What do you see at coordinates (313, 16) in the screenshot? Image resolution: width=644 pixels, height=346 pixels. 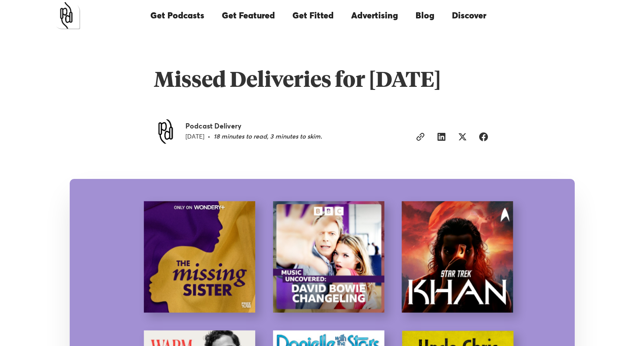 I see `a: Get Fitted` at bounding box center [313, 16].